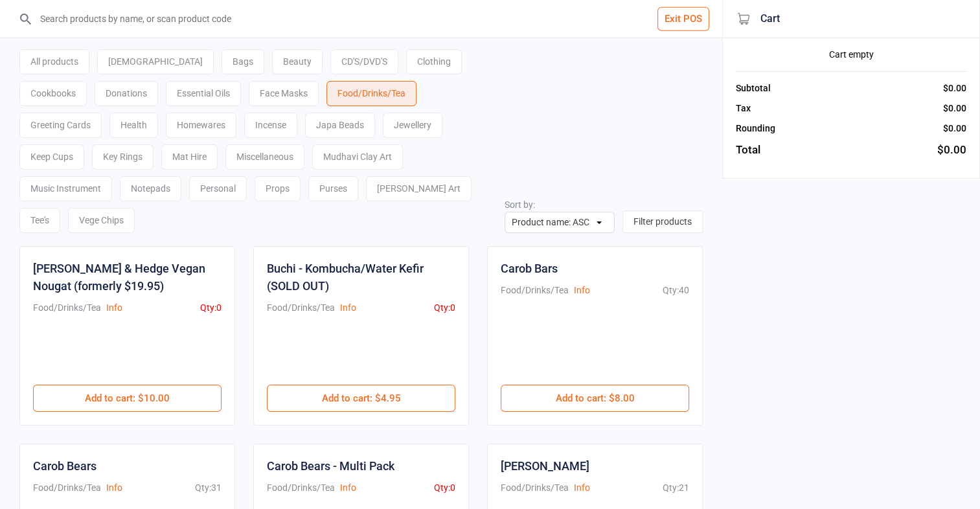 The width and height of the screenshot is (980, 509). Describe the element at coordinates (265, 157) in the screenshot. I see `div: Miscellaneous` at that location.